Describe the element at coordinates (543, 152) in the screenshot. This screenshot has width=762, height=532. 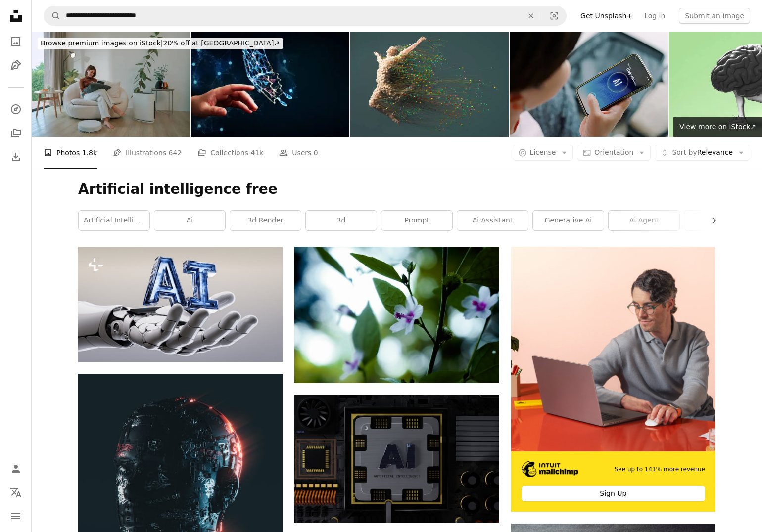
I see `span: License` at that location.